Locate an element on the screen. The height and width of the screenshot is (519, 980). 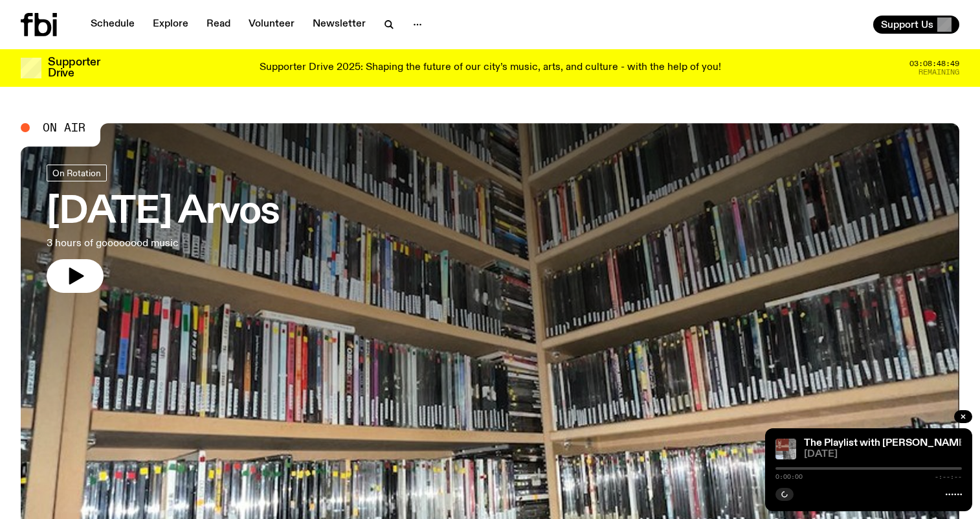
span: 0:00:00 is located at coordinates (789, 477).